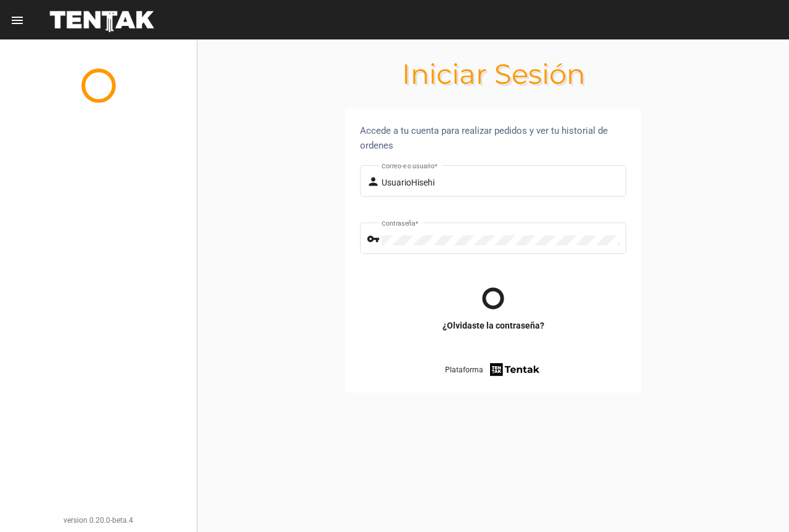 This screenshot has width=789, height=532. What do you see at coordinates (494, 74) in the screenshot?
I see `h1: Iniciar Sesión` at bounding box center [494, 74].